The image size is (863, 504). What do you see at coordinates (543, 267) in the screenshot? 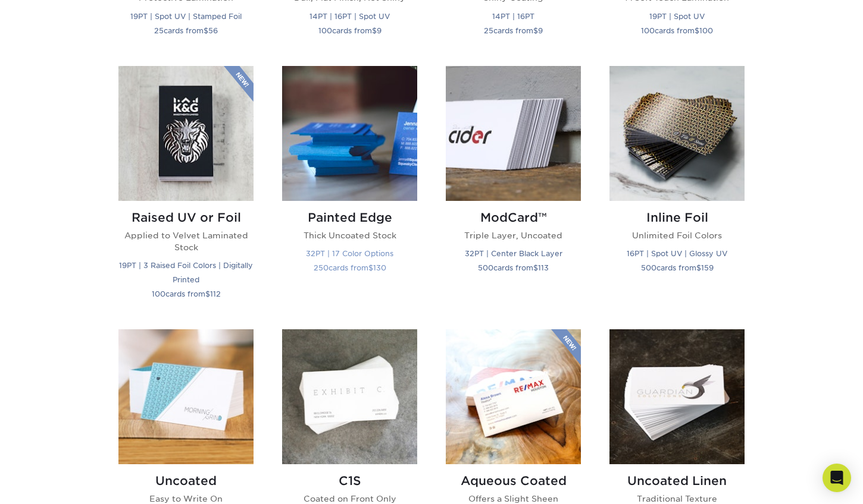
I see `span: 113` at bounding box center [543, 267].